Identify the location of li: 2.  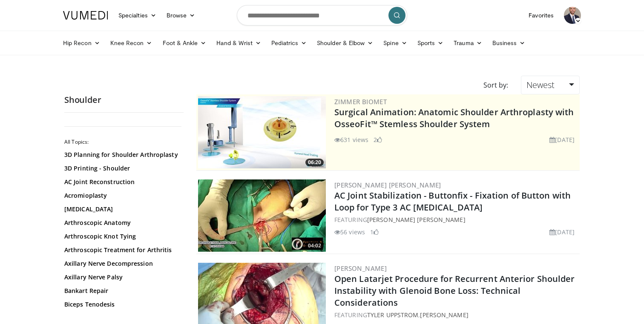
(377, 139).